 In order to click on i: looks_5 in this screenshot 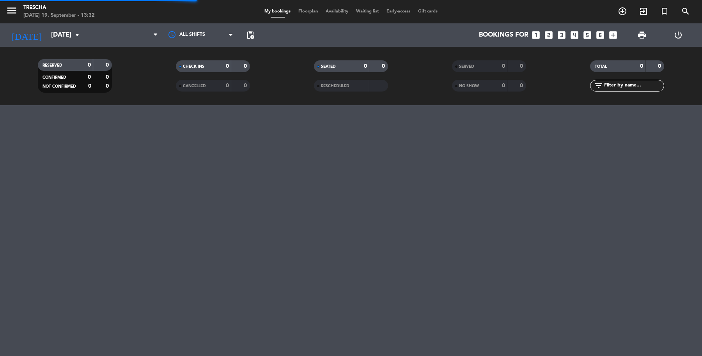, I will do `click(587, 35)`.